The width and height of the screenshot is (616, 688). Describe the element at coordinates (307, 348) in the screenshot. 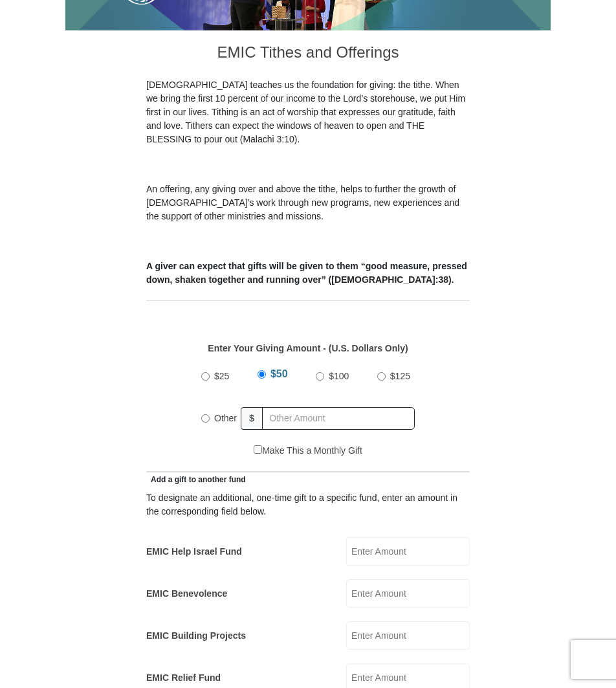

I see `strong: Enter Your Giving Amount - (U.S. Dollars Only)` at that location.